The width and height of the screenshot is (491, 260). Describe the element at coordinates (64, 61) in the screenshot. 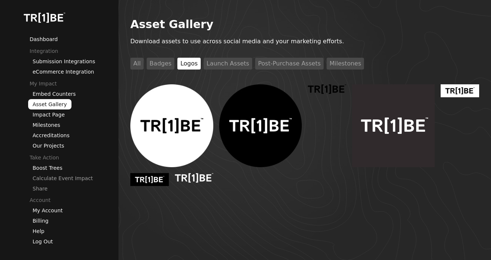

I see `a: Submission Integrations` at that location.